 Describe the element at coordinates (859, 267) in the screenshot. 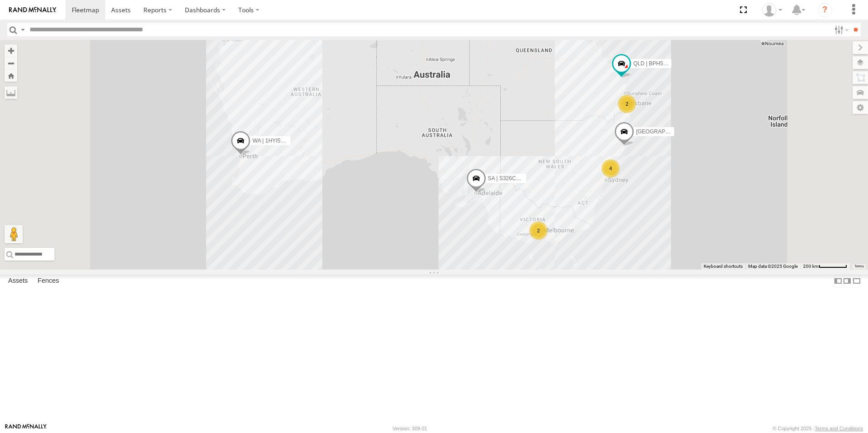

I see `a: Terms (opens in new tab)` at that location.